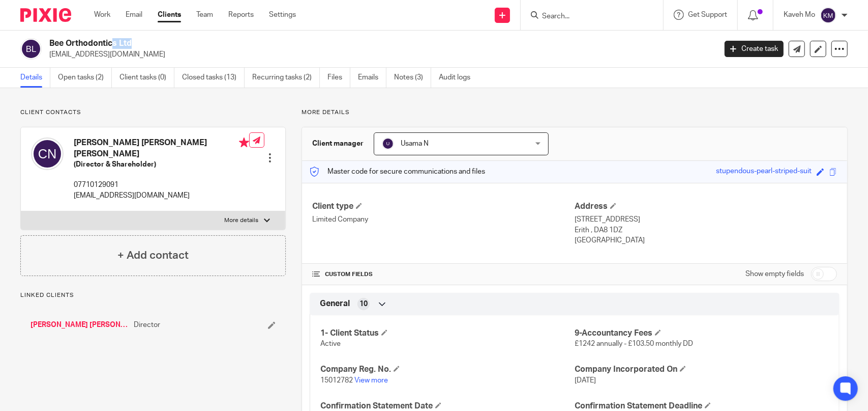 This screenshot has width=868, height=411. What do you see at coordinates (134, 15) in the screenshot?
I see `a: Email` at bounding box center [134, 15].